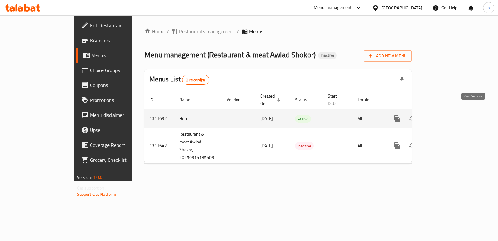 Image resolution: width=498 pixels, height=241 pixels. What do you see at coordinates (121, 145) in the screenshot?
I see `span: Coverage Report` at bounding box center [121, 145].